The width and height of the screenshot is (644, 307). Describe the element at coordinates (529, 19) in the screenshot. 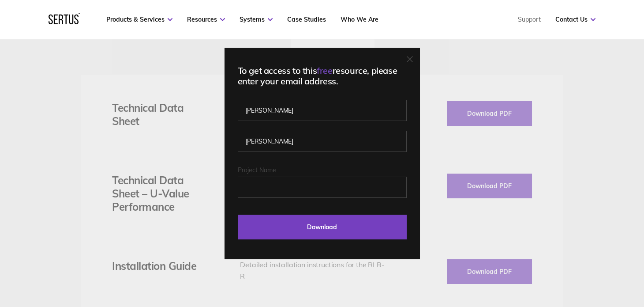

I see `a: Support` at that location.